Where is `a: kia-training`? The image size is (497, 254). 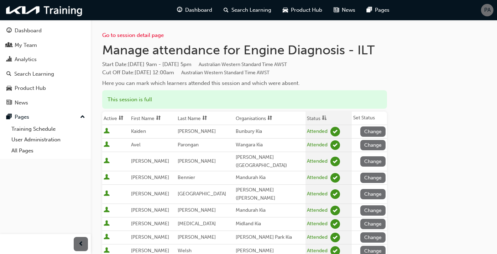
a: kia-training is located at coordinates (44, 10).